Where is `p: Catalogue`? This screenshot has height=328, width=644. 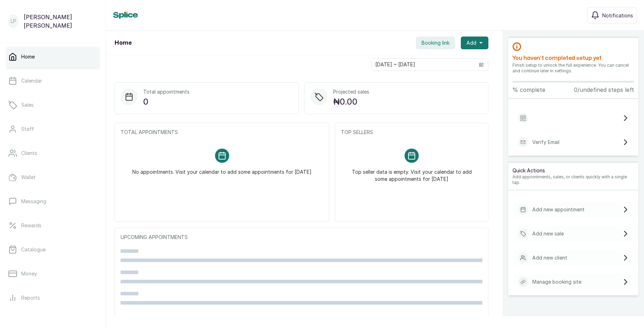 p: Catalogue is located at coordinates (33, 250).